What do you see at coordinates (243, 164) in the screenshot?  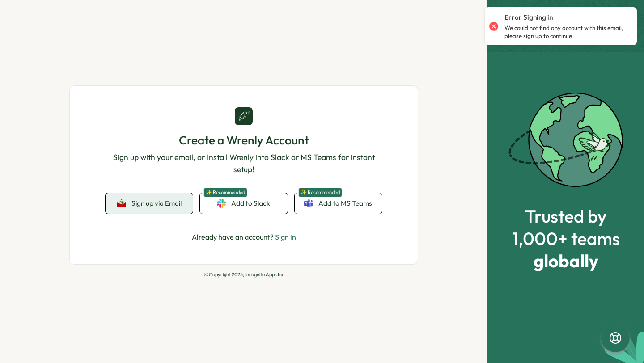 I see `p: Sign up with your email, or Install Wrenly into Slack or MS Teams for instant setup!` at bounding box center [243, 164].